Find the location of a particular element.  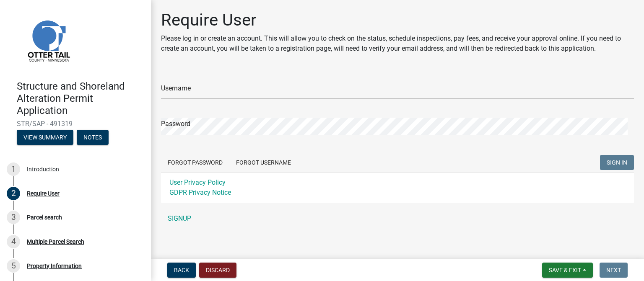

span: SIGN IN is located at coordinates (617, 162).